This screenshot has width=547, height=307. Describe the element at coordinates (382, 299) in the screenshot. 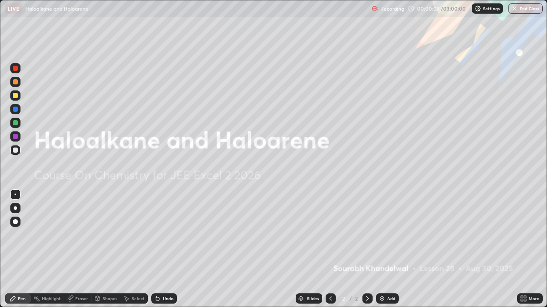

I see `img: add-slide-button` at that location.